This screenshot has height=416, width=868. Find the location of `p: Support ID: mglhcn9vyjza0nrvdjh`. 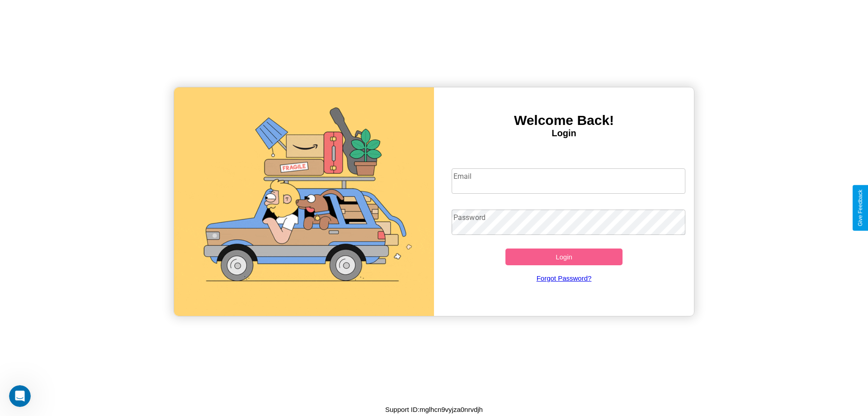

p: Support ID: mglhcn9vyjza0nrvdjh is located at coordinates (434, 409).